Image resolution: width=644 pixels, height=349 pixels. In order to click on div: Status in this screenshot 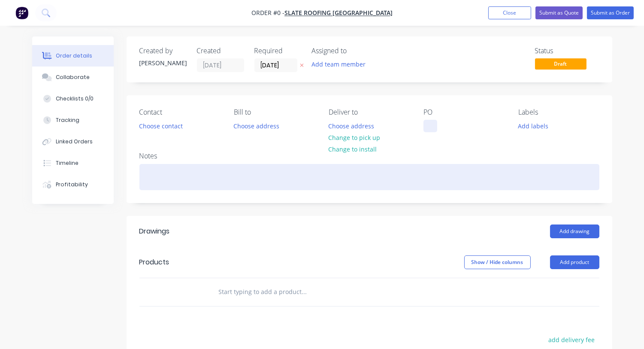, I will do `click(567, 50)`.